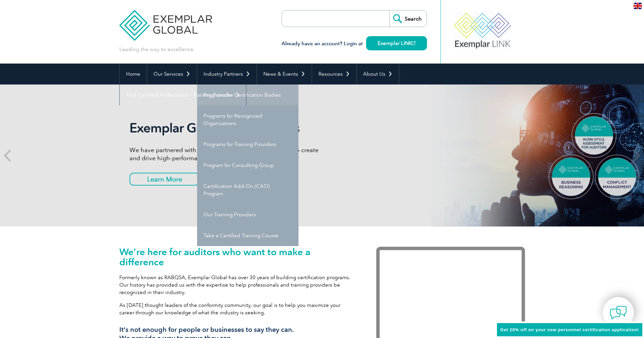 The height and width of the screenshot is (338, 644). What do you see at coordinates (237, 257) in the screenshot?
I see `h1: We’re here for auditors who want to make a difference` at bounding box center [237, 257].